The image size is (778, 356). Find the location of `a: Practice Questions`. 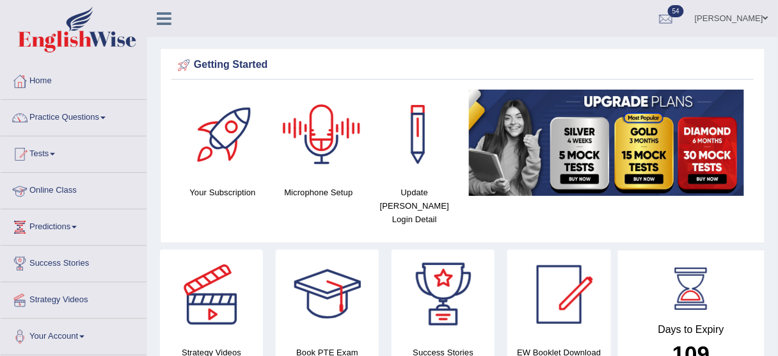

a: Practice Questions is located at coordinates (74, 116).